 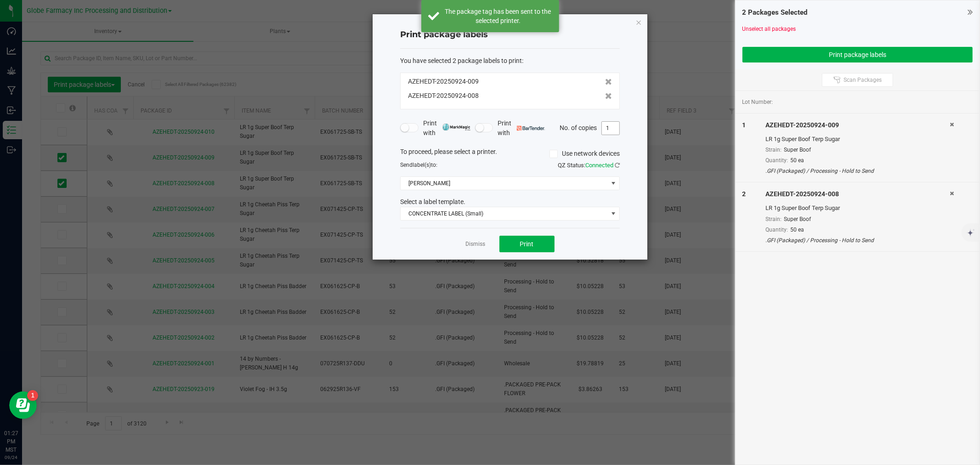 What do you see at coordinates (531, 128) in the screenshot?
I see `img: bartender.png` at bounding box center [531, 128].